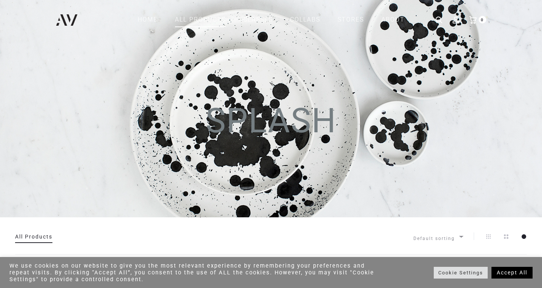 The width and height of the screenshot is (542, 288). What do you see at coordinates (34, 236) in the screenshot?
I see `a: All Products` at bounding box center [34, 236].